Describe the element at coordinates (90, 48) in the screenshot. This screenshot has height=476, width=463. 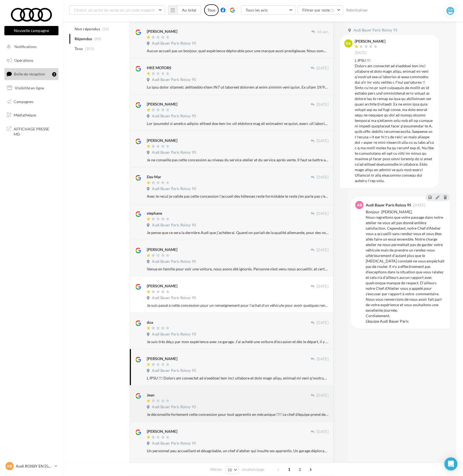
I see `span: (101)` at that location.